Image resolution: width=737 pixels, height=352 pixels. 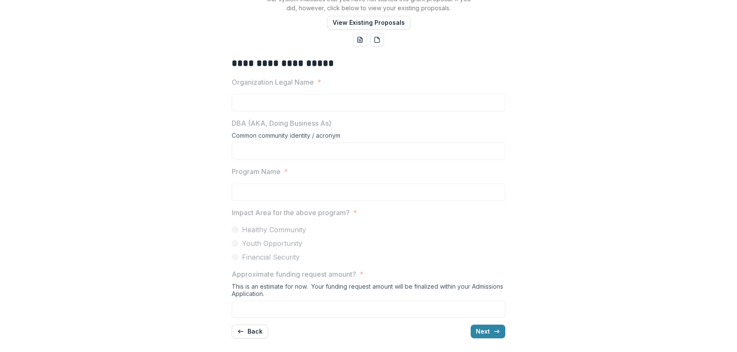 What do you see at coordinates (273, 82) in the screenshot?
I see `p: Organization Legal Name` at bounding box center [273, 82].